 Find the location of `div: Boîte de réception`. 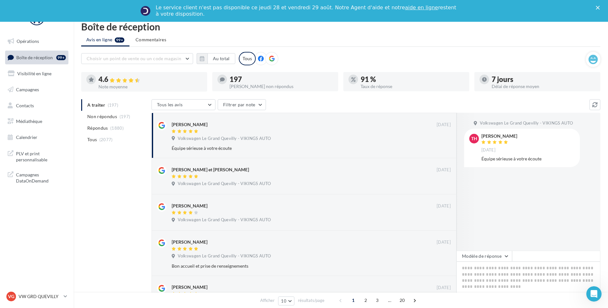

div: Boîte de réception is located at coordinates (341, 27).